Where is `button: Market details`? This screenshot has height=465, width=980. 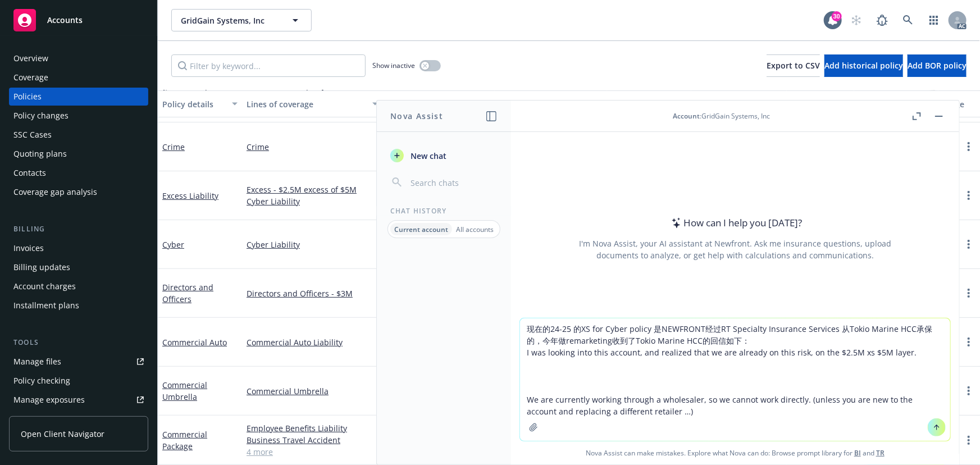 button: Market details is located at coordinates (551, 104).